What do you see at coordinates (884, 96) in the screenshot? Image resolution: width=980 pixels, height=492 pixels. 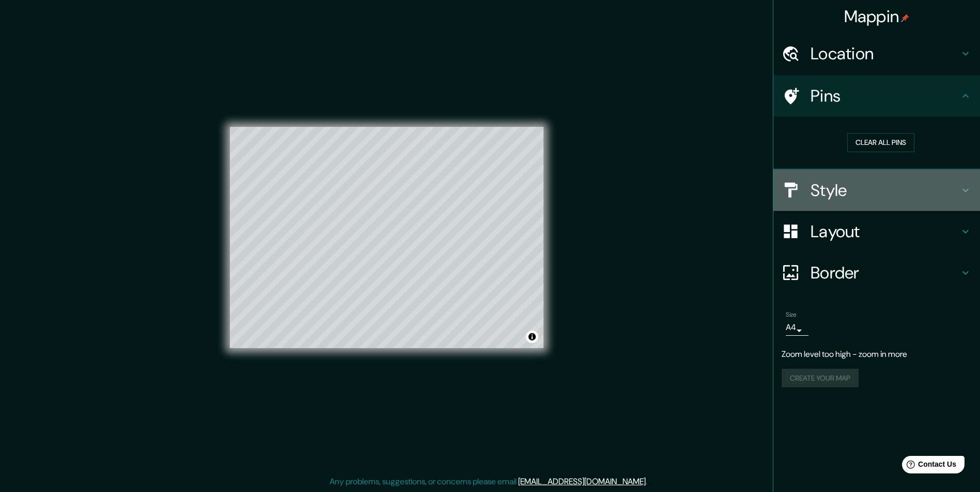 I see `h4: Pins` at bounding box center [884, 96].